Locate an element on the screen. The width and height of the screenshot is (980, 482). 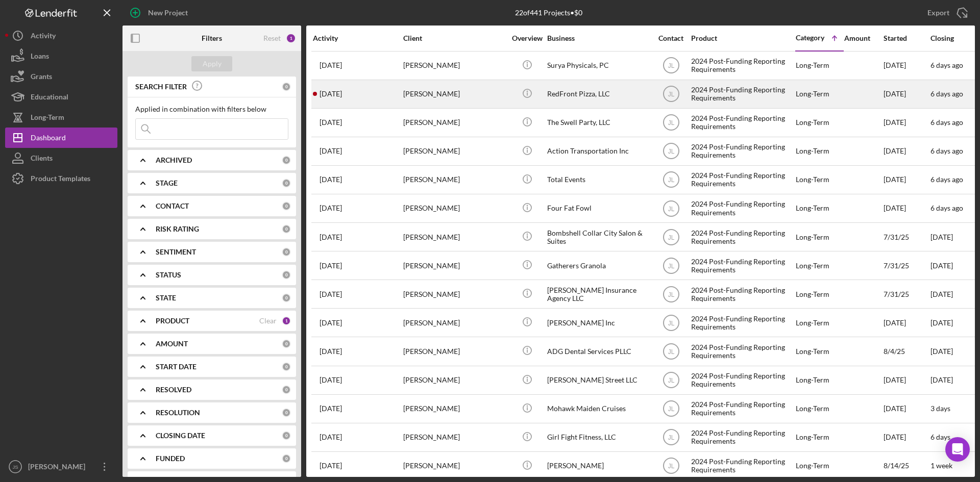
b: CONTACT is located at coordinates (172, 206).